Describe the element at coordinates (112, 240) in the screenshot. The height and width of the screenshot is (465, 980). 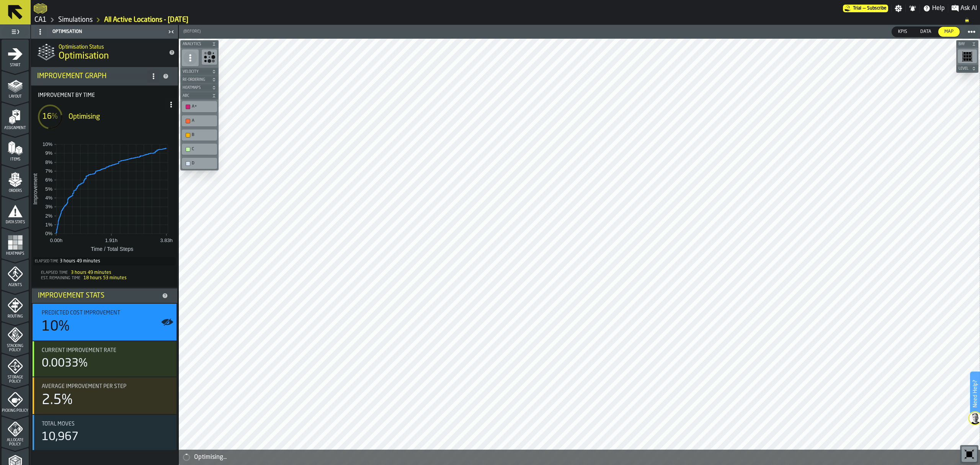
I see `text: 1.91h` at that location.